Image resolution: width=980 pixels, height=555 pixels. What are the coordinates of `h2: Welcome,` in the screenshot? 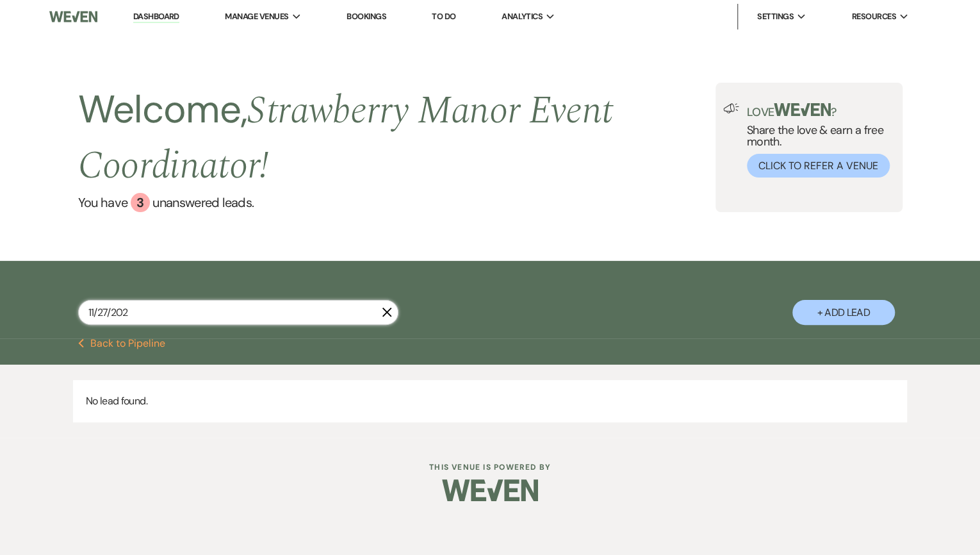 It's located at (397, 138).